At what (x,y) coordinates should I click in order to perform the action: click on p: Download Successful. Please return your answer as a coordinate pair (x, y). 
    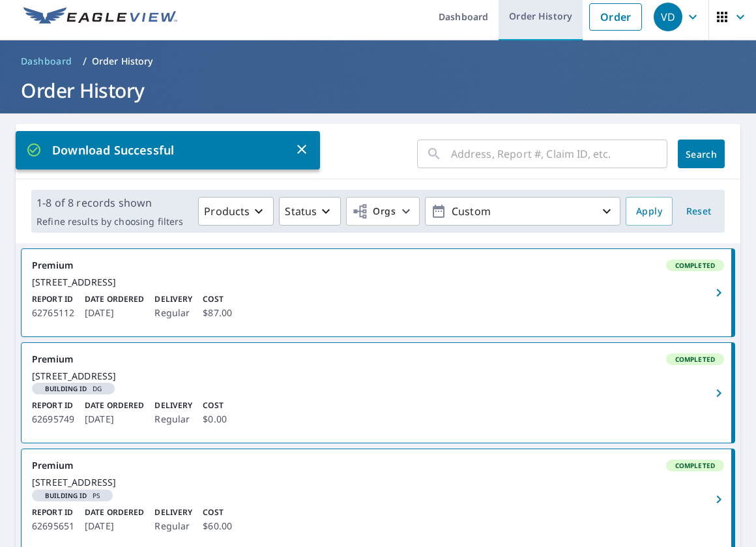
    Looking at the image, I should click on (159, 150).